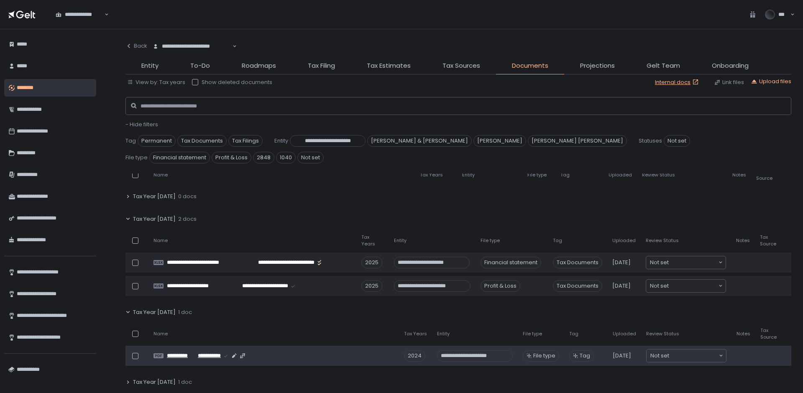  Describe the element at coordinates (179, 158) in the screenshot. I see `span: Financial statement` at that location.